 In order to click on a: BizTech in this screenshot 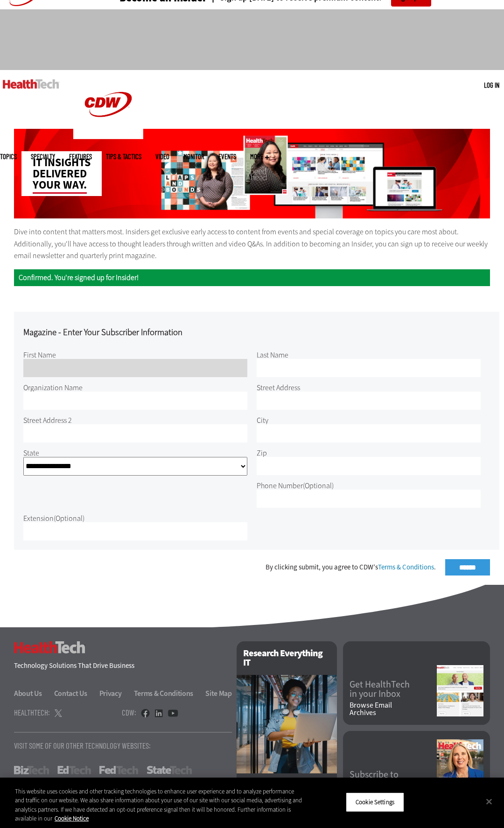, I will do `click(31, 771)`.